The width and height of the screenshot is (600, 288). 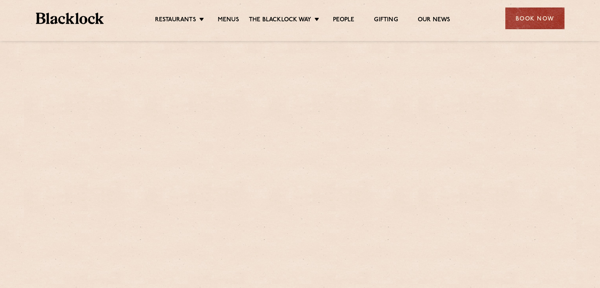 I want to click on div: Book Now, so click(x=535, y=18).